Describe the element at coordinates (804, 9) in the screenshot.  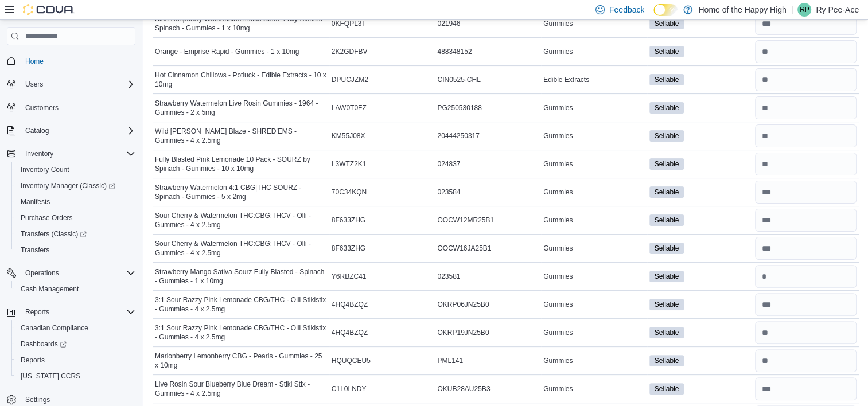
I see `div: Ry Pee-Ace` at that location.